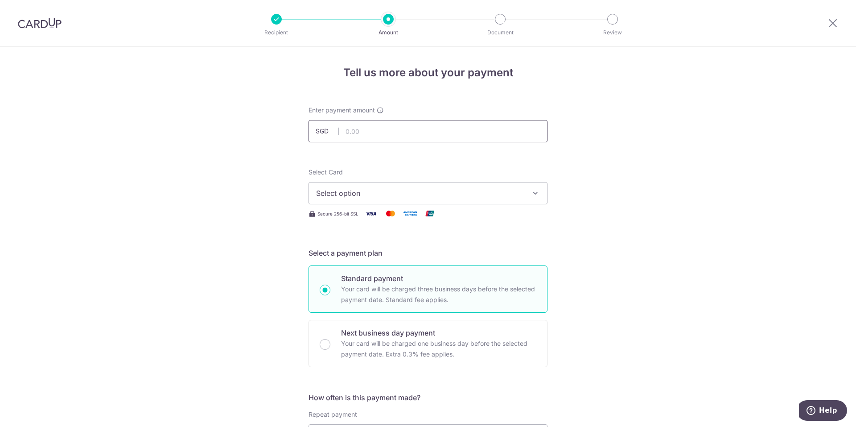 This screenshot has width=856, height=427. What do you see at coordinates (439, 333) in the screenshot?
I see `p: Next business day payment` at bounding box center [439, 333].